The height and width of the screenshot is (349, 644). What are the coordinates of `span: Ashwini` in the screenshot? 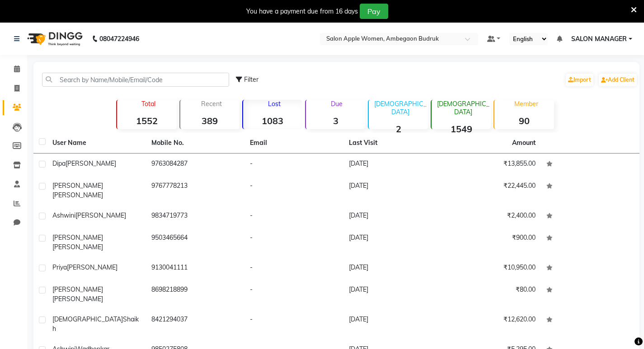 It's located at (64, 215).